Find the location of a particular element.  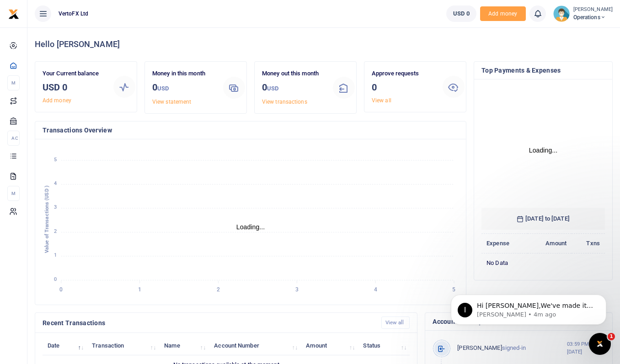

p: Your Current balance is located at coordinates (74, 73).